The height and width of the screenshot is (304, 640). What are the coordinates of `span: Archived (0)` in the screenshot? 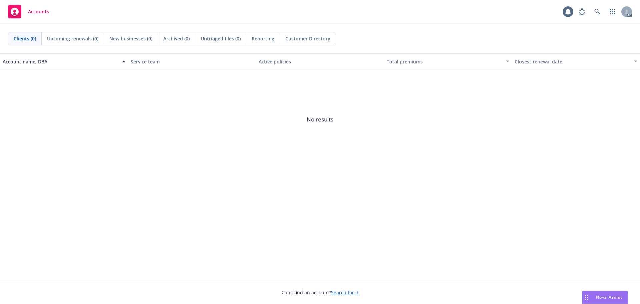 It's located at (176, 38).